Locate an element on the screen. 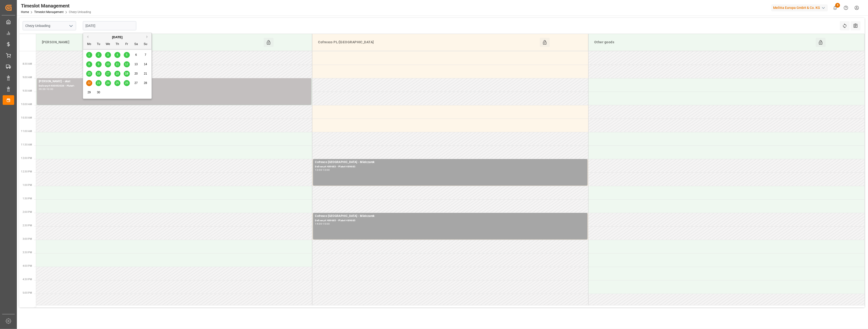  div: Choose Sunday, September 28th, 2025 is located at coordinates (145, 83).